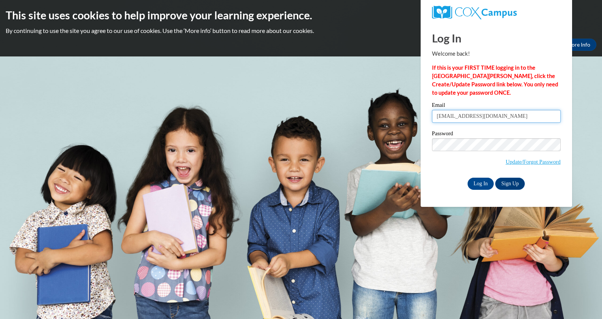 Image resolution: width=602 pixels, height=319 pixels. Describe the element at coordinates (497, 134) in the screenshot. I see `label: Password` at that location.